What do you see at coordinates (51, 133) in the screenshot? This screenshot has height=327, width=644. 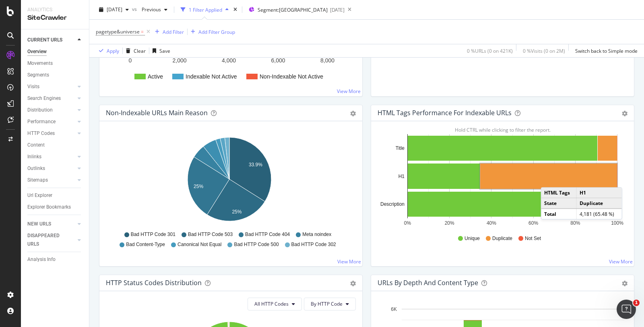 I see `a: HTTP Codes` at bounding box center [51, 133].